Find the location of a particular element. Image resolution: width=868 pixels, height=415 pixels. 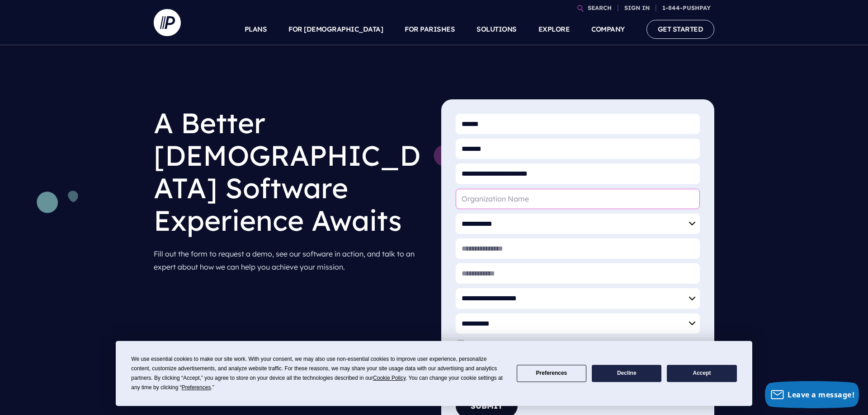

button: Decline is located at coordinates (627, 374).